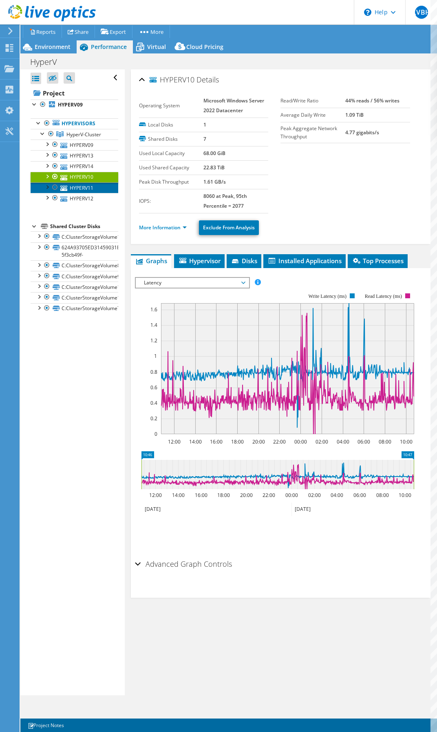 Image resolution: width=437 pixels, height=732 pixels. I want to click on span: Performance, so click(109, 47).